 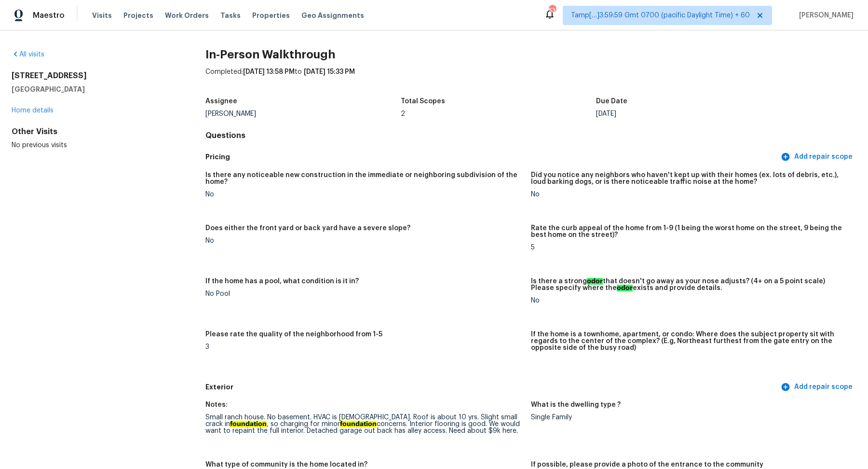 I want to click on div: Completed: to, so click(x=531, y=80).